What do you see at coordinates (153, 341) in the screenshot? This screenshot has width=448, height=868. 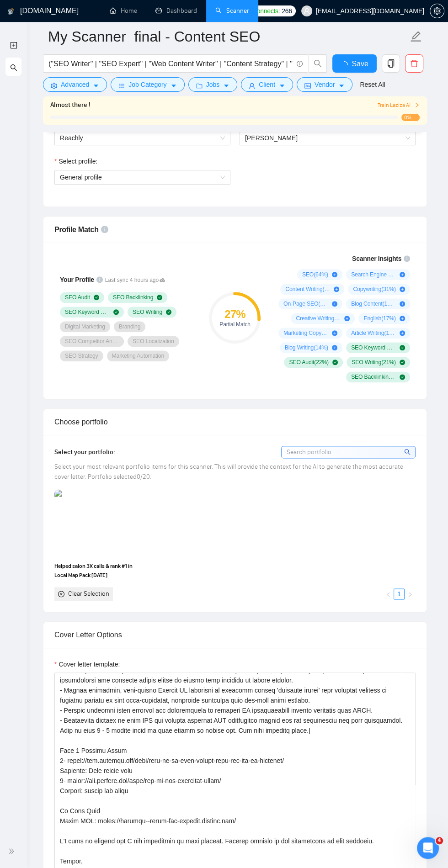 I see `span: SEO Localization` at bounding box center [153, 341].